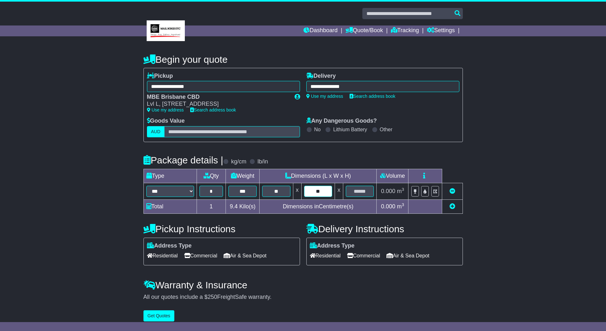  What do you see at coordinates (159, 315) in the screenshot?
I see `button: Get Quotes` at bounding box center [159, 315].